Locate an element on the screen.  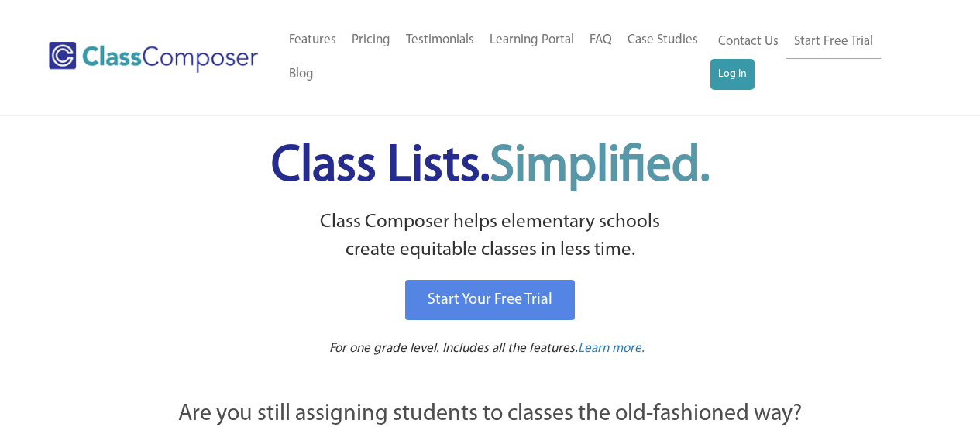
a: Blog is located at coordinates (301, 74).